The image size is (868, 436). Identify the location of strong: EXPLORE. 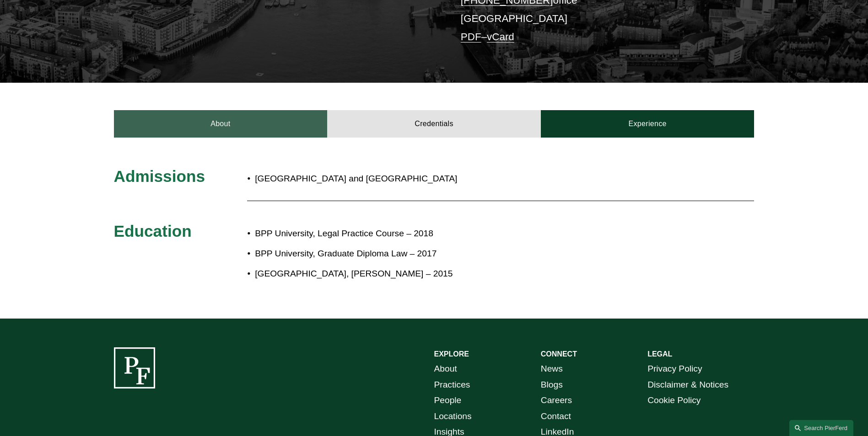
(452, 354).